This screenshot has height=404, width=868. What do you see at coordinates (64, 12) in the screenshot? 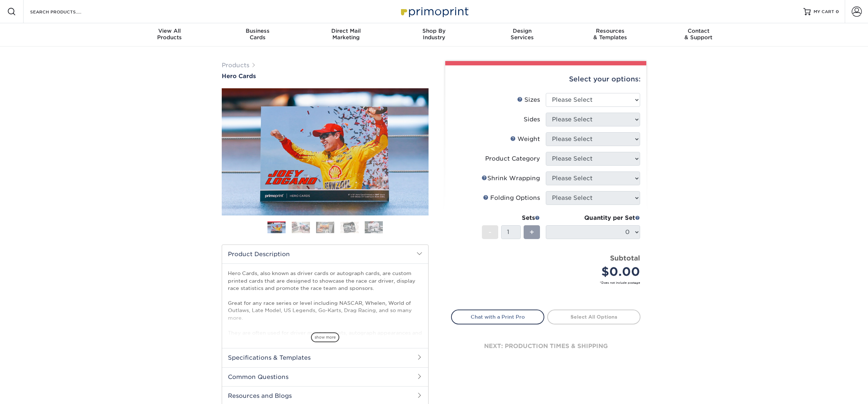
I see `input: SEARCH PRODUCTS.....` at bounding box center [64, 12].